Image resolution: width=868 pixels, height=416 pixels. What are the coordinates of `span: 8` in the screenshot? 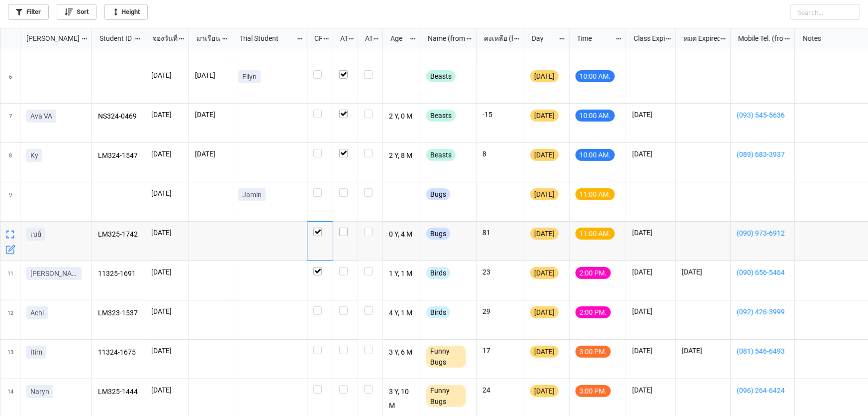 It's located at (11, 162).